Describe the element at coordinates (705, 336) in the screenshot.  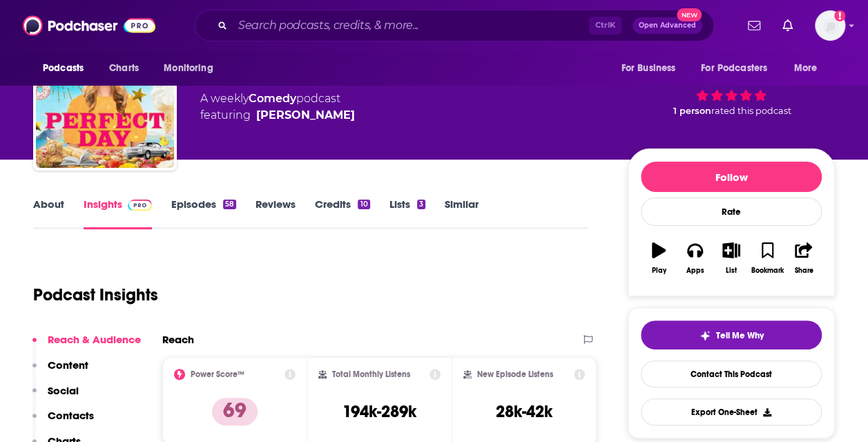
I see `img: tell me why sparkle` at that location.